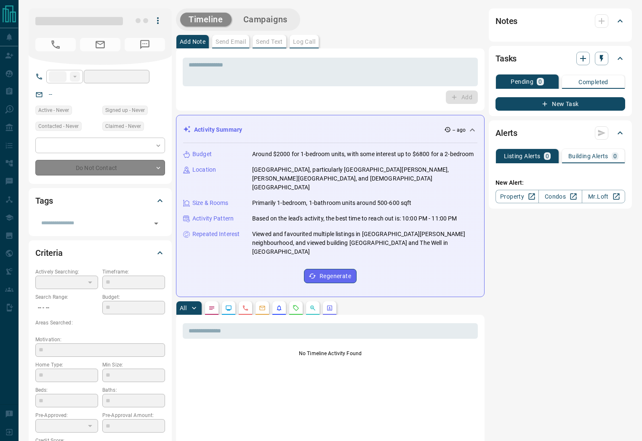 This screenshot has width=642, height=441. I want to click on p: New Alert:, so click(560, 183).